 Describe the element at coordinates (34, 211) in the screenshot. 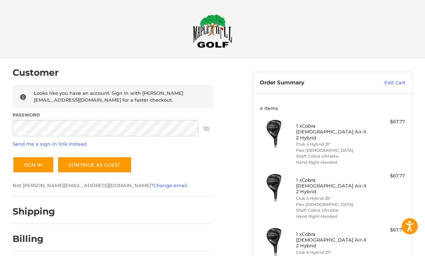

I see `h2: Shipping` at that location.